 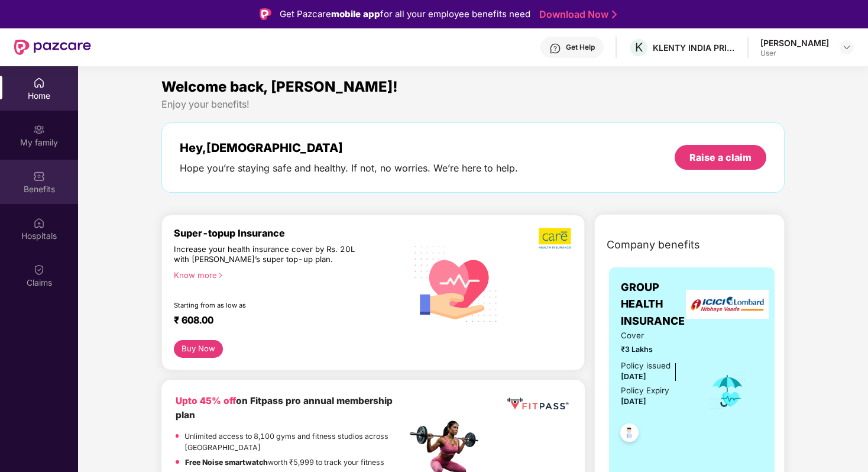 What do you see at coordinates (639, 47) in the screenshot?
I see `span: K` at bounding box center [639, 47].